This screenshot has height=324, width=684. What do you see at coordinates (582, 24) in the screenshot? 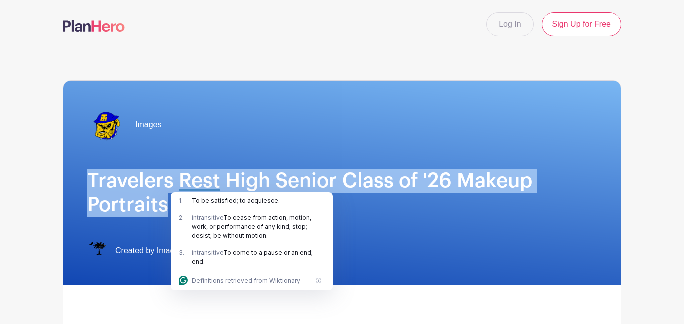
I see `a: Sign Up for Free` at bounding box center [582, 24].